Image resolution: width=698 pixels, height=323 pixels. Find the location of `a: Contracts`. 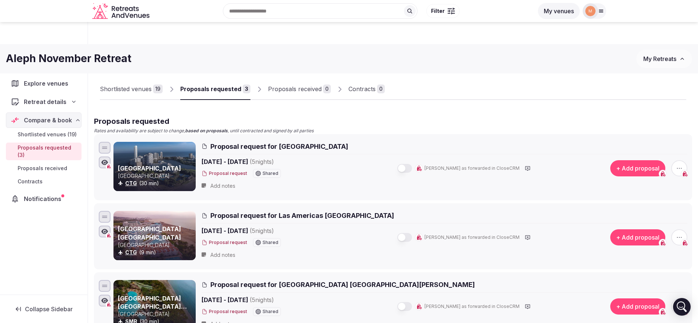

a: Contracts is located at coordinates (44, 181).